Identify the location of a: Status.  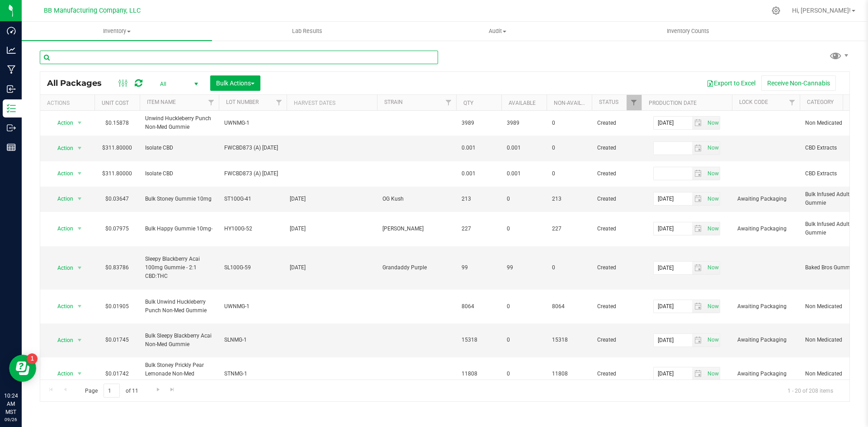
(608, 102).